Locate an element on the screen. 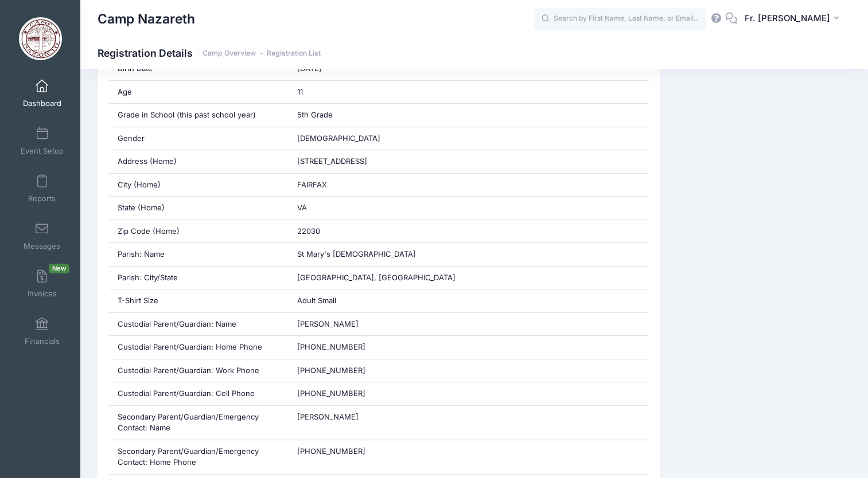 This screenshot has width=868, height=478. div: Secondary Parent/Guardian/Emergency Contact: Name is located at coordinates (199, 423).